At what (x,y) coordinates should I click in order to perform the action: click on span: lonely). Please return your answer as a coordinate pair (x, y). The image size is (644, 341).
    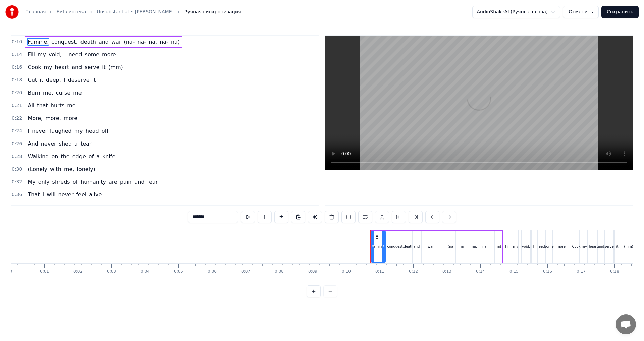
    Looking at the image, I should click on (86, 169).